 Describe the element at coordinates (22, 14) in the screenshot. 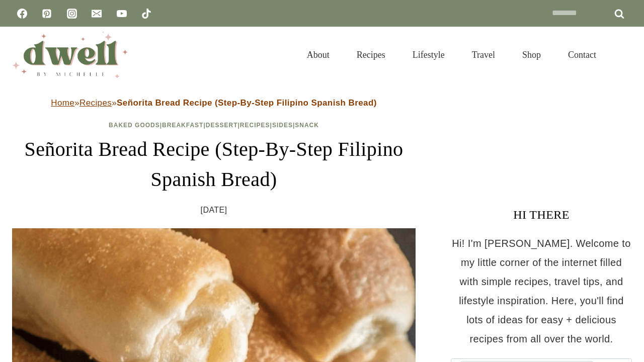

I see `a: Facebook` at that location.